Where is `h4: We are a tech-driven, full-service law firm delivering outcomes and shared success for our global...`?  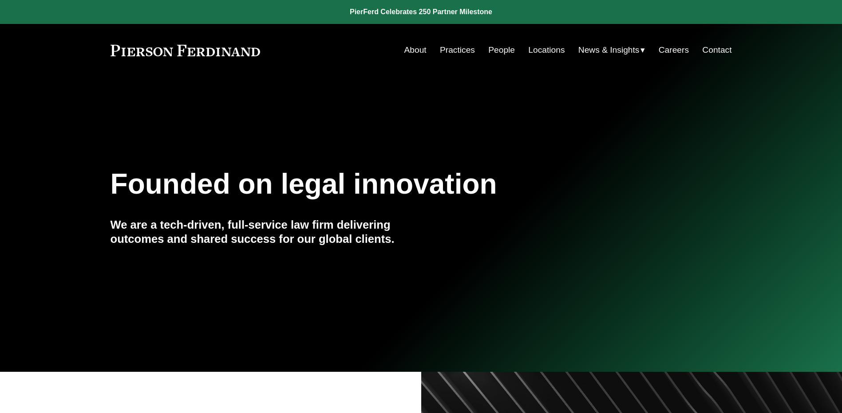 h4: We are a tech-driven, full-service law firm delivering outcomes and shared success for our global... is located at coordinates (266, 232).